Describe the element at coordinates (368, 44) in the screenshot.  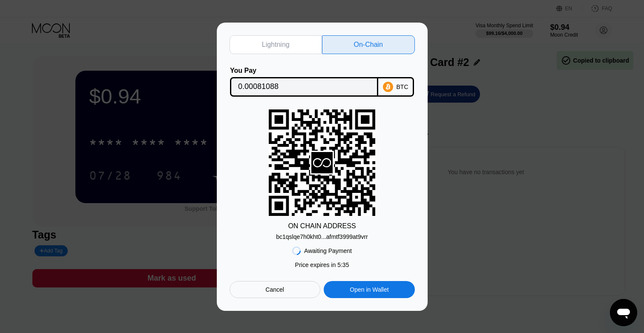
I see `div: On-Chain` at that location.